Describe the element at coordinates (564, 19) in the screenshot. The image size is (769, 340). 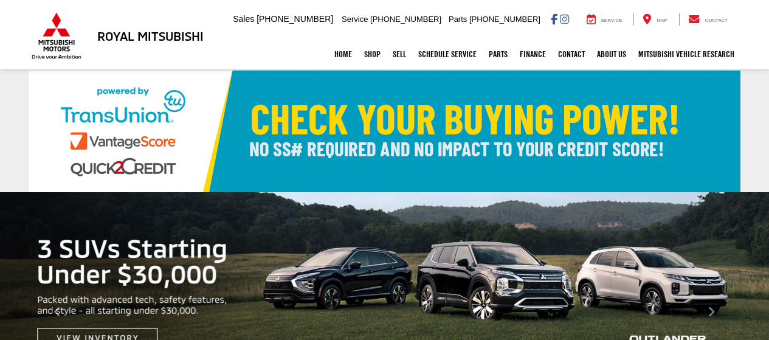
I see `a: Instagram: Click to visit our Instagram page` at that location.